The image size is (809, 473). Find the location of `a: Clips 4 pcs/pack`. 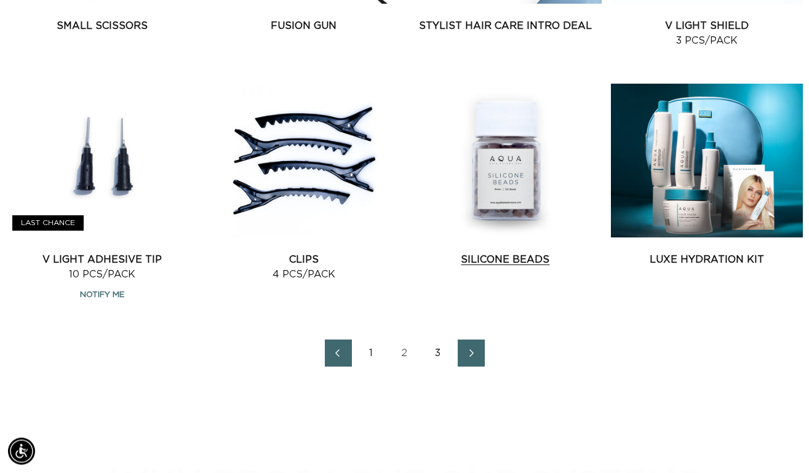

a: Clips 4 pcs/pack is located at coordinates (304, 268).